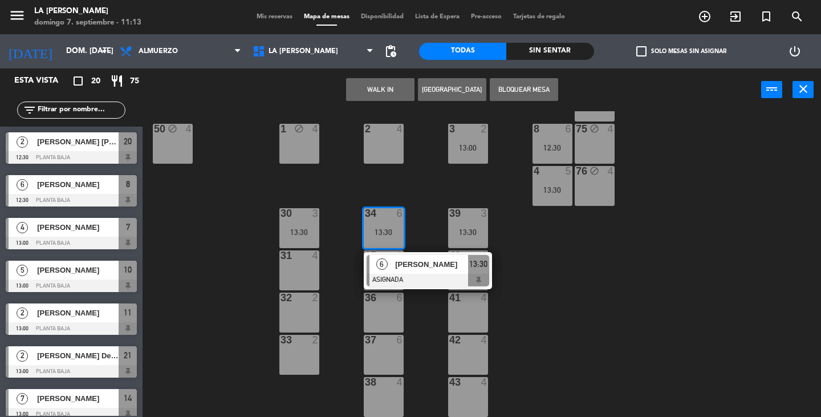 This screenshot has width=821, height=417. What do you see at coordinates (365, 256) in the screenshot?
I see `div: 35` at bounding box center [365, 256].